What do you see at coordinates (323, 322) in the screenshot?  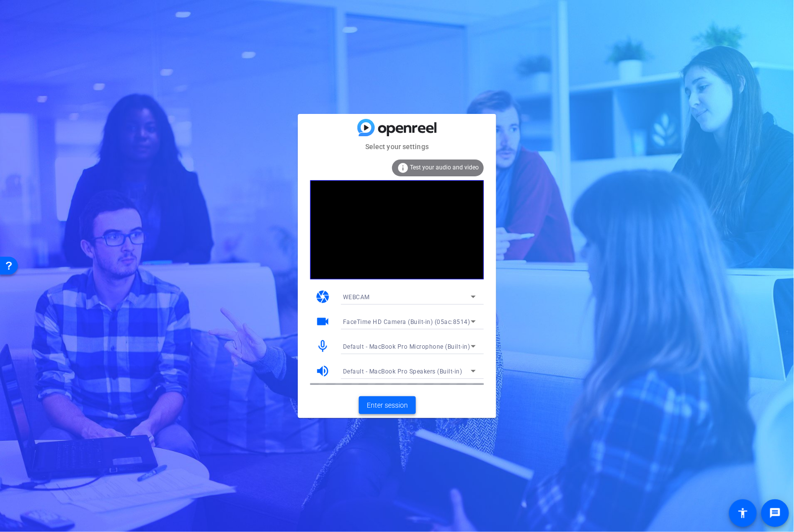 I see `mat-icon: videocam` at bounding box center [323, 322].